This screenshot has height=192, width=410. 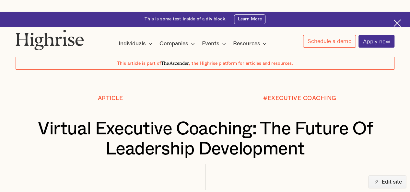 What do you see at coordinates (387, 182) in the screenshot?
I see `button: Edit site` at bounding box center [387, 182].